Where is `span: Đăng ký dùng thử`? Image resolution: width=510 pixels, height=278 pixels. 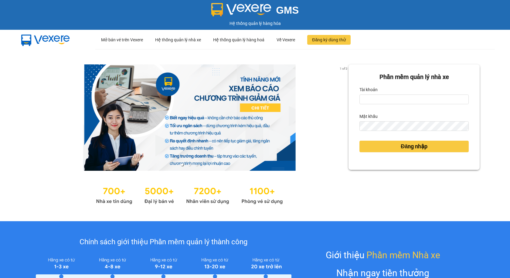 span: Đăng ký dùng thử is located at coordinates (328, 40).